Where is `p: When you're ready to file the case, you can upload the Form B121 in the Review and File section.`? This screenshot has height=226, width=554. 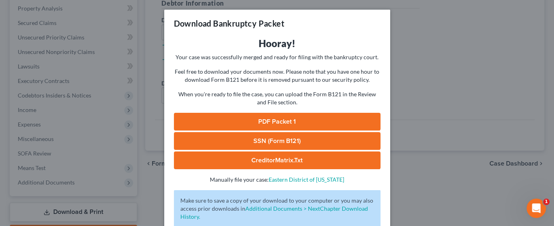
p: When you're ready to file the case, you can upload the Form B121 in the Review and File section. is located at coordinates (277, 99).